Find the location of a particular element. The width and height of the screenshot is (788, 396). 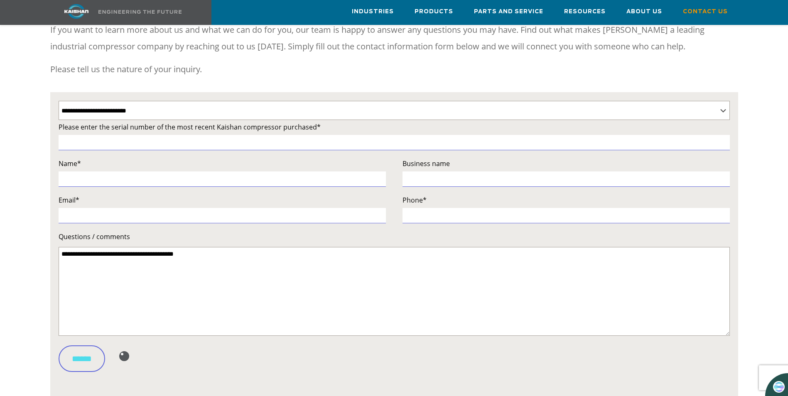

label: Phone* is located at coordinates (566, 200).